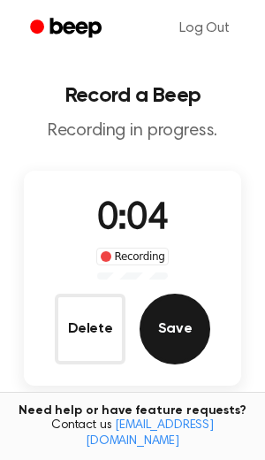  What do you see at coordinates (204, 28) in the screenshot?
I see `a: Log Out` at bounding box center [204, 28].